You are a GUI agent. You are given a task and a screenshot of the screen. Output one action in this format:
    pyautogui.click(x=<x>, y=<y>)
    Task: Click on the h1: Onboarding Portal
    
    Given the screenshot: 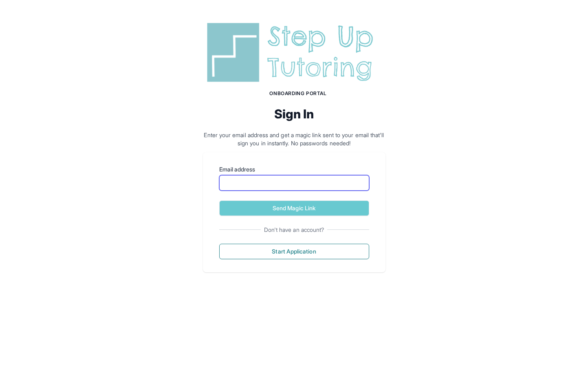 What is the action you would take?
    pyautogui.click(x=299, y=94)
    